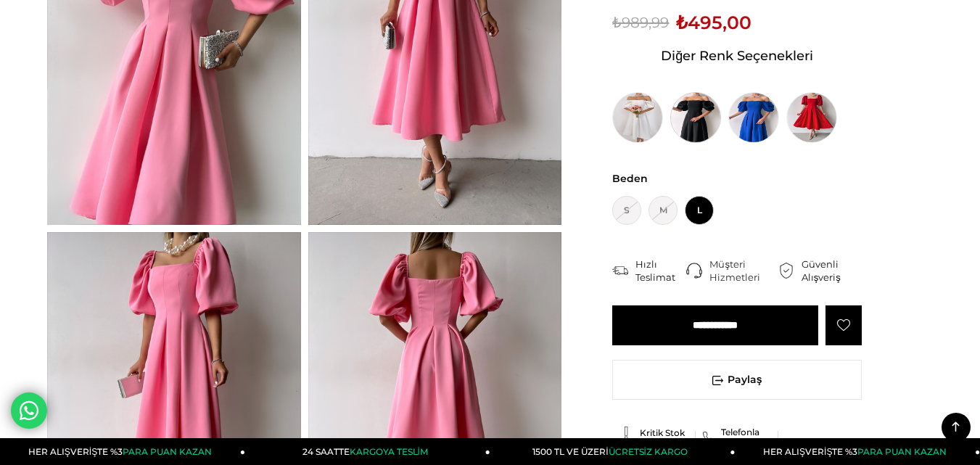  I want to click on span: KARGOYA TESLİM, so click(389, 452).